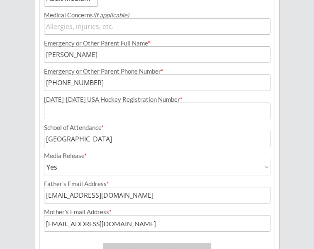 The image size is (314, 249). Describe the element at coordinates (111, 15) in the screenshot. I see `em: (if applicable)` at that location.